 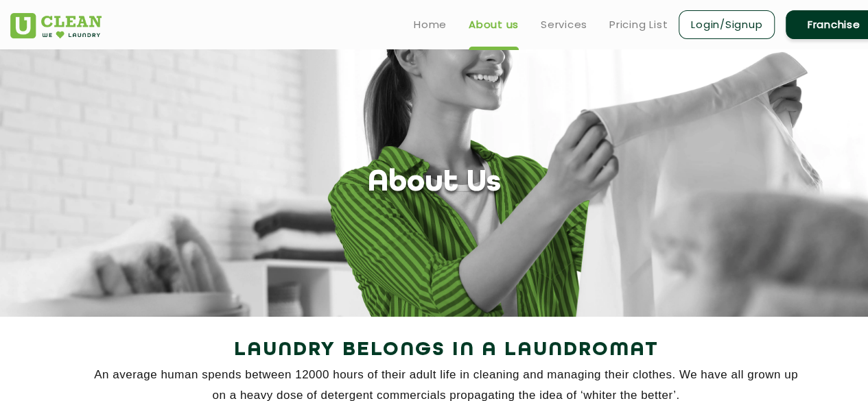 I want to click on a: Login/Signup, so click(x=727, y=24).